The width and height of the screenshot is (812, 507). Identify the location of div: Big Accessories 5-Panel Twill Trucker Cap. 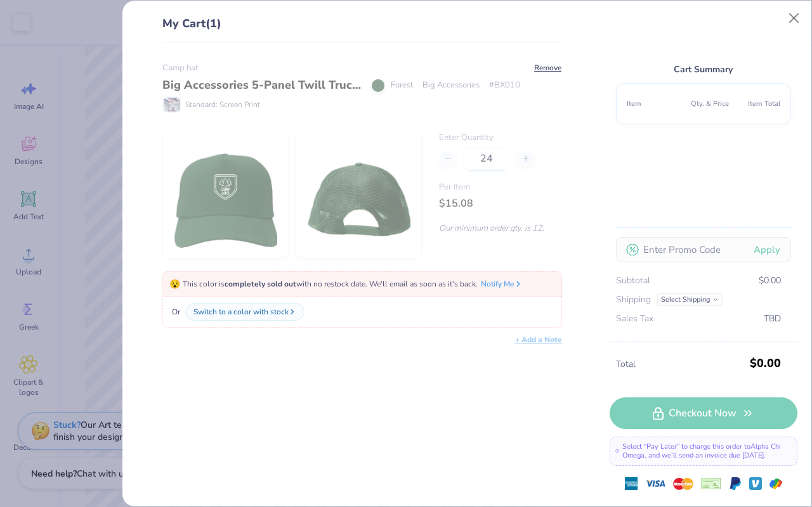
(262, 85).